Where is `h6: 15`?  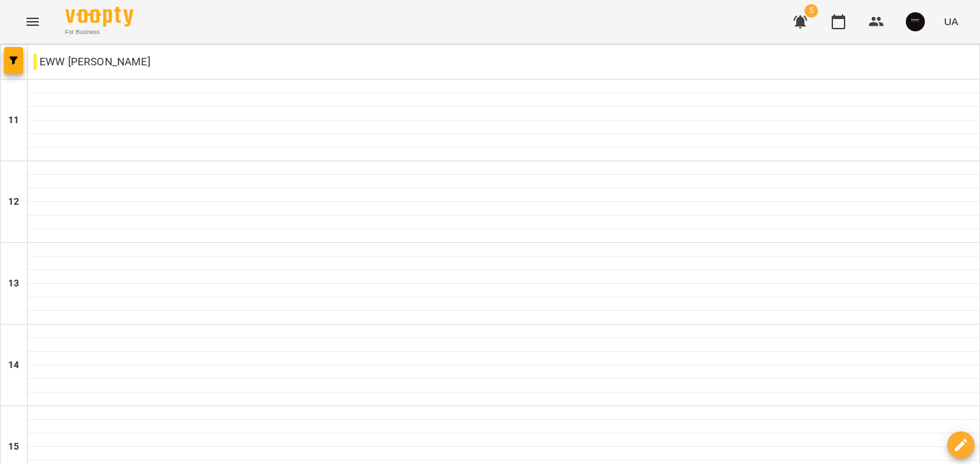
h6: 15 is located at coordinates (14, 447).